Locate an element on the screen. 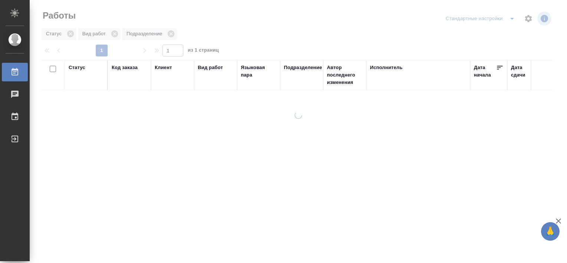  div: Код заказа is located at coordinates (125, 68).